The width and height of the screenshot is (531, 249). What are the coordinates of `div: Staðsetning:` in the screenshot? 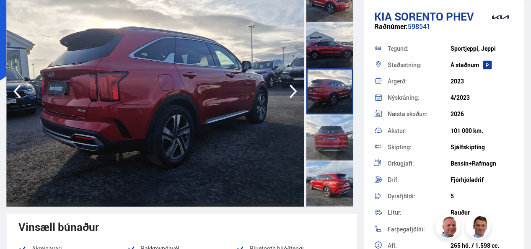 It's located at (419, 65).